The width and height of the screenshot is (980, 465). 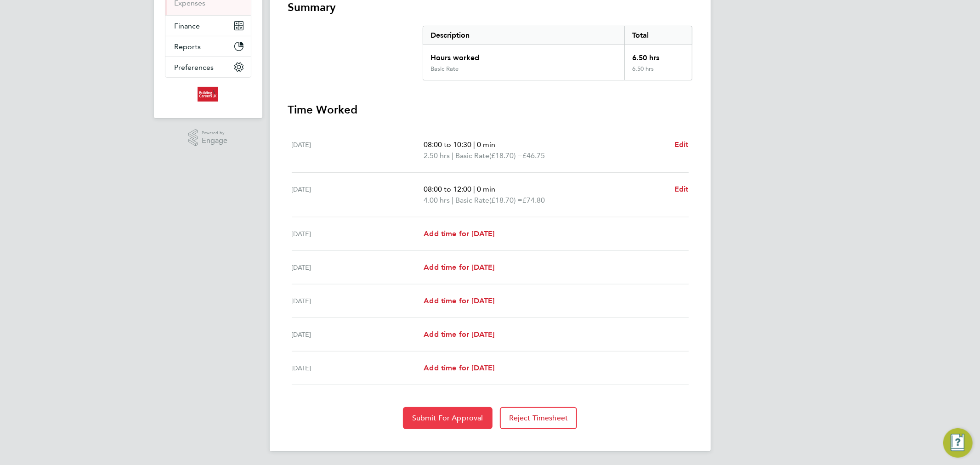 I want to click on span: Reports, so click(x=188, y=46).